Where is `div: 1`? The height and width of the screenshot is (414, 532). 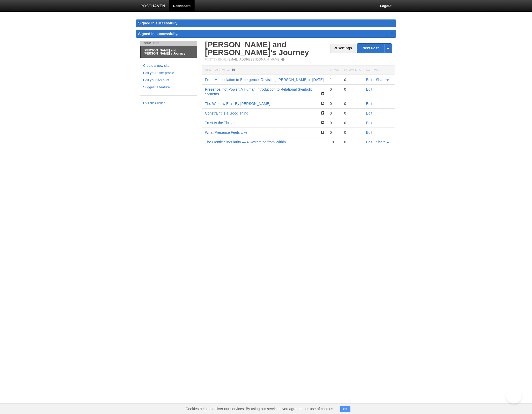 div: 1 is located at coordinates (334, 80).